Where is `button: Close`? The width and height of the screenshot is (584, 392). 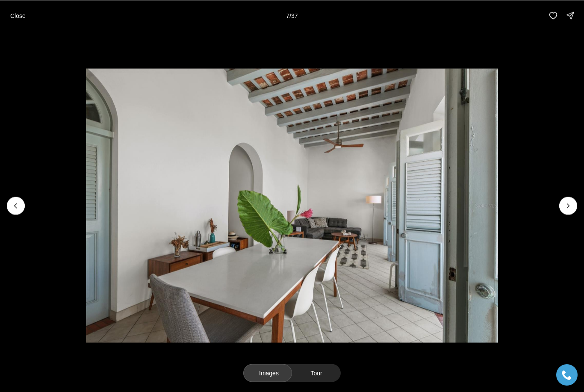
button: Close is located at coordinates (18, 15).